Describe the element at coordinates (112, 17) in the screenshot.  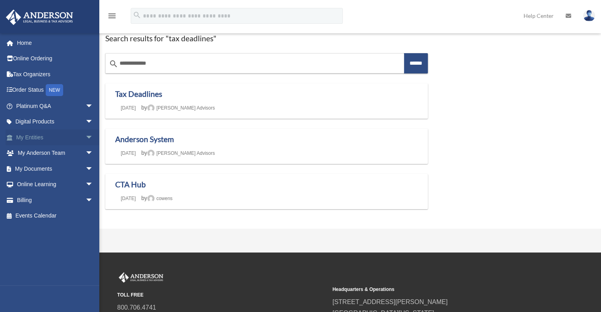
I see `a: menu` at that location.